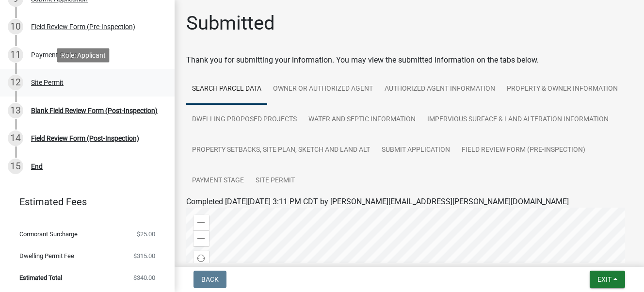 The width and height of the screenshot is (644, 292). Describe the element at coordinates (416, 150) in the screenshot. I see `a: Submit Application` at that location.